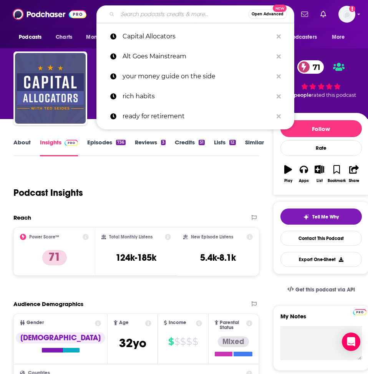 This screenshot has height=374, width=368. I want to click on span: Gender, so click(35, 322).